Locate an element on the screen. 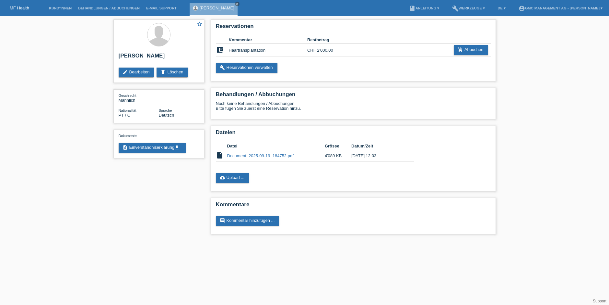  i: comment is located at coordinates (222, 220).